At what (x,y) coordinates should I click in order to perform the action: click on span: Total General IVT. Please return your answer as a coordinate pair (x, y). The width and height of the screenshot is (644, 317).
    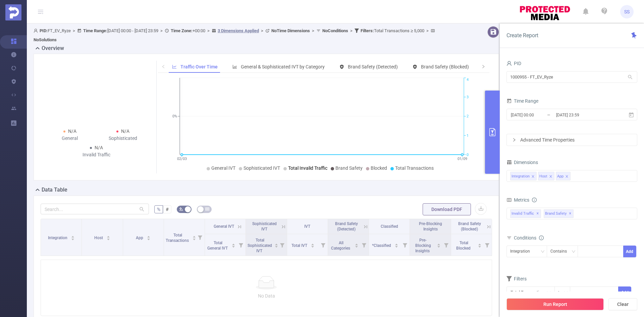
    Looking at the image, I should click on (218, 245).